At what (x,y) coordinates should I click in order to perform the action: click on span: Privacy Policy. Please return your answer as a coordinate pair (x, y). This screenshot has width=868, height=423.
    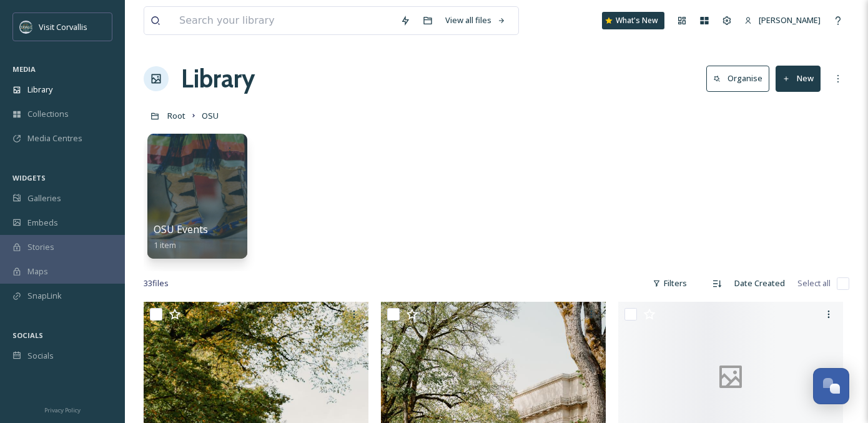
    Looking at the image, I should click on (62, 410).